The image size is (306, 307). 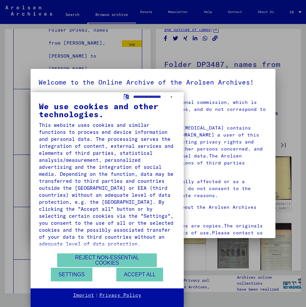 I want to click on button: Reject non-essential cookies, so click(x=107, y=260).